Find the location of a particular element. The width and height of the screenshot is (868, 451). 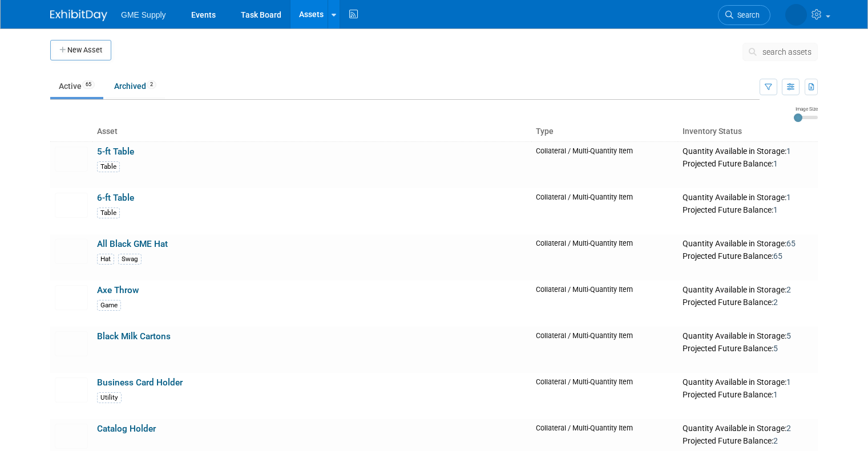

a: Catalog Holder is located at coordinates (126, 429).